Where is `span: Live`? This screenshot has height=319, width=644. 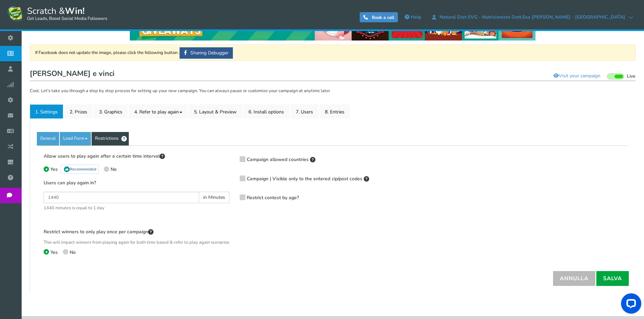
span: Live is located at coordinates (631, 76).